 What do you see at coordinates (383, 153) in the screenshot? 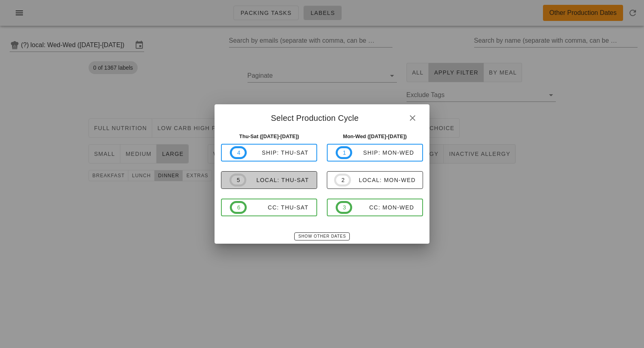
I see `div: ship: Mon-Wed` at bounding box center [383, 153].